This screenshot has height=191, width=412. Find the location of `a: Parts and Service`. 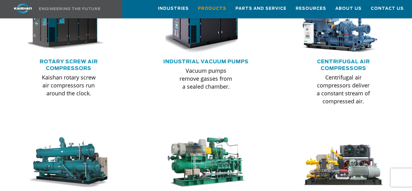

a: Parts and Service is located at coordinates (261, 9).